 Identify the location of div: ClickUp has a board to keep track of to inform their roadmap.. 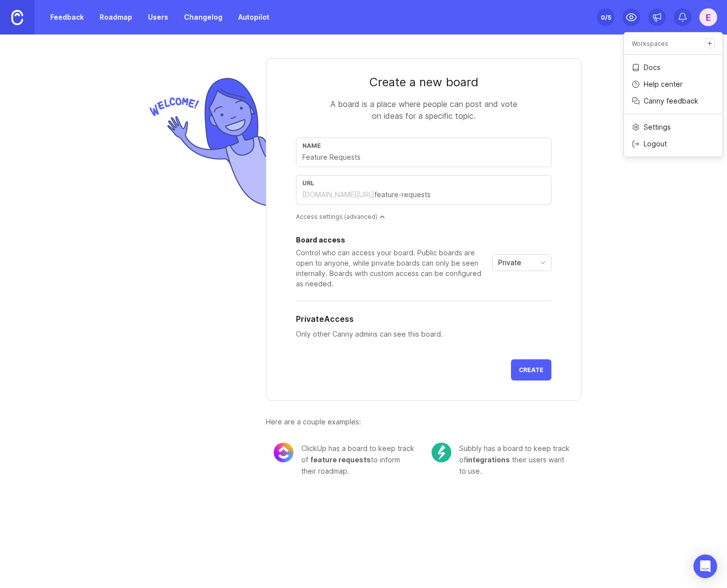
(358, 459).